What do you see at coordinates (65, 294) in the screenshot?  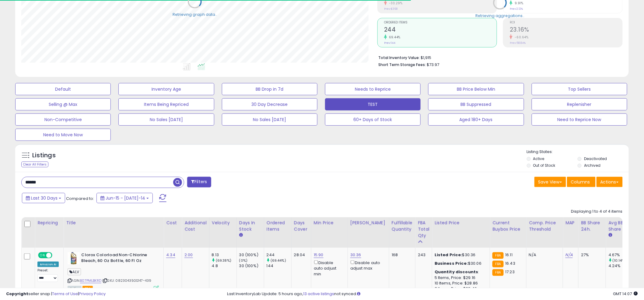 I see `a: Terms of Use` at bounding box center [65, 294].